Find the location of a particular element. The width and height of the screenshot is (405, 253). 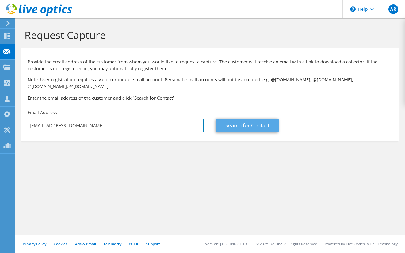

svg: \n is located at coordinates (353, 9).